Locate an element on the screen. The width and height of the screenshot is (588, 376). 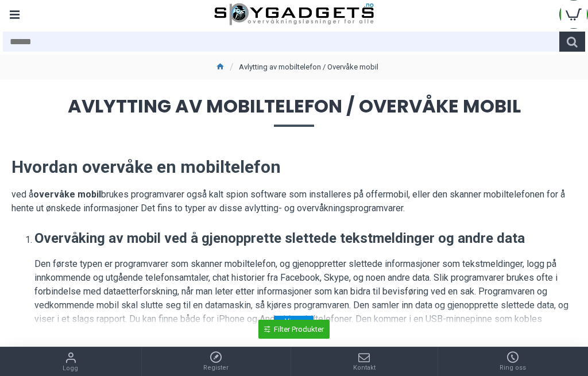
span: Ring oss is located at coordinates (513, 368).